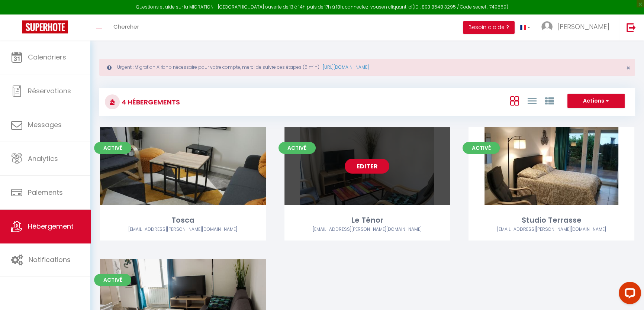 Image resolution: width=644 pixels, height=310 pixels. Describe the element at coordinates (367, 67) in the screenshot. I see `div: Urgent : Migration Airbnb nécessaire pour votre compte, merci de suivre ces étapes (5 min) -` at that location.